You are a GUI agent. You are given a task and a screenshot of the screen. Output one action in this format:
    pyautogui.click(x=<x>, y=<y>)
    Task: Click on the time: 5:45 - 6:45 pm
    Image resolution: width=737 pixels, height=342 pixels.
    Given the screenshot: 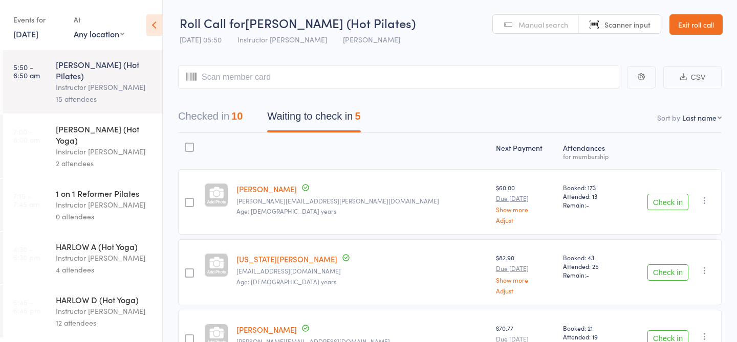 What is the action you would take?
    pyautogui.click(x=27, y=306)
    